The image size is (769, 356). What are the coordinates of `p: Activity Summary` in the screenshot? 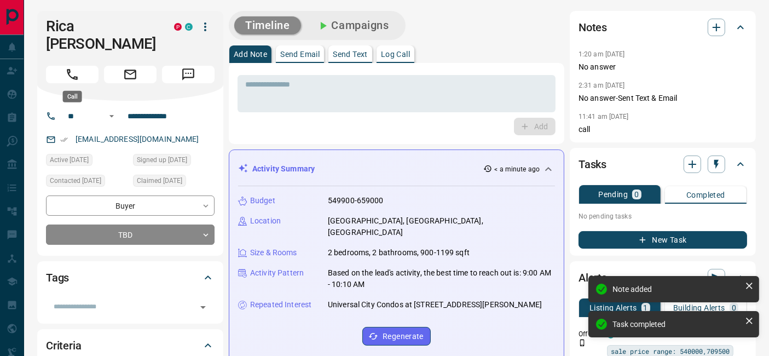 It's located at (283, 169).